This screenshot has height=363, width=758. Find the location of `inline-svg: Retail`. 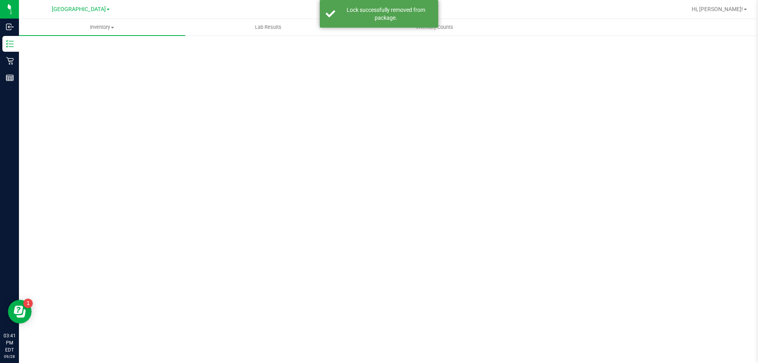

inline-svg: Retail is located at coordinates (10, 61).